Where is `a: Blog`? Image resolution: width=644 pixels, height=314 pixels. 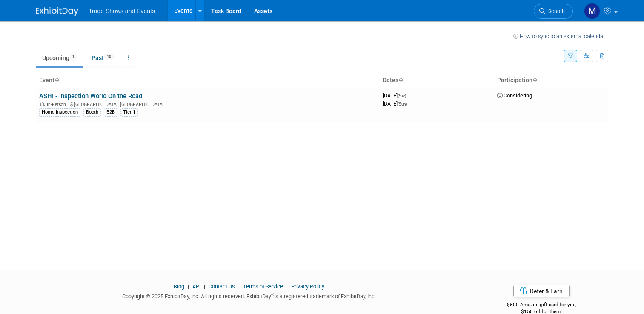
a: Blog is located at coordinates (179, 286).